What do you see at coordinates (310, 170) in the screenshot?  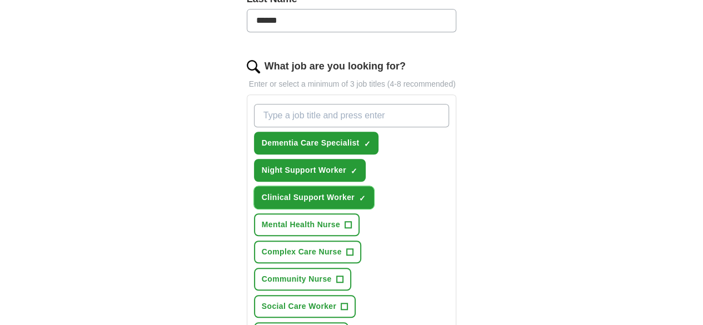 I see `button: Night Support Worker✓` at bounding box center [310, 170].